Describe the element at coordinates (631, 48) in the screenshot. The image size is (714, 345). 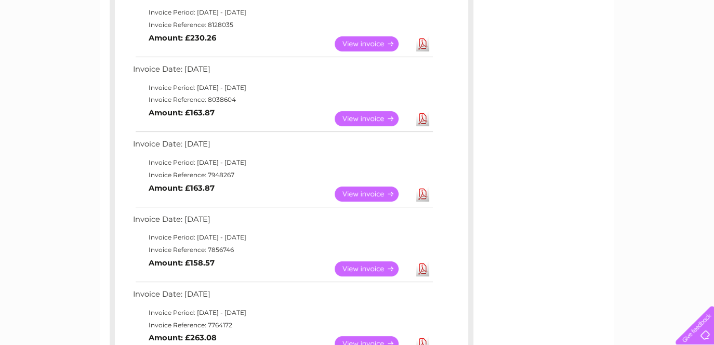
I see `a: Blog` at that location.